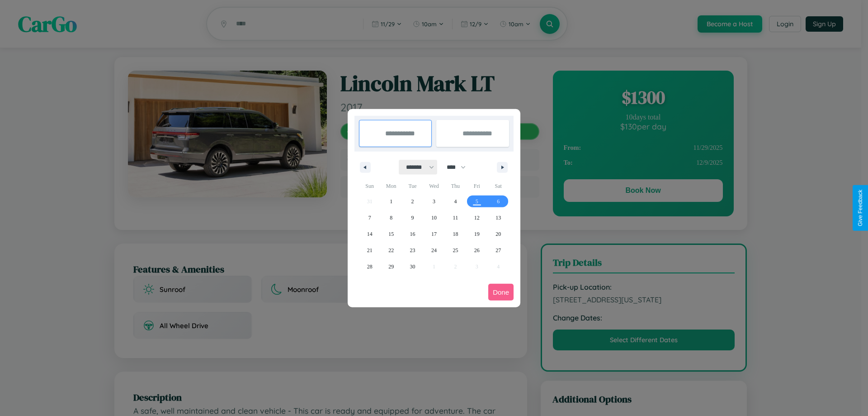 This screenshot has width=868, height=416. I want to click on span: 18, so click(455, 234).